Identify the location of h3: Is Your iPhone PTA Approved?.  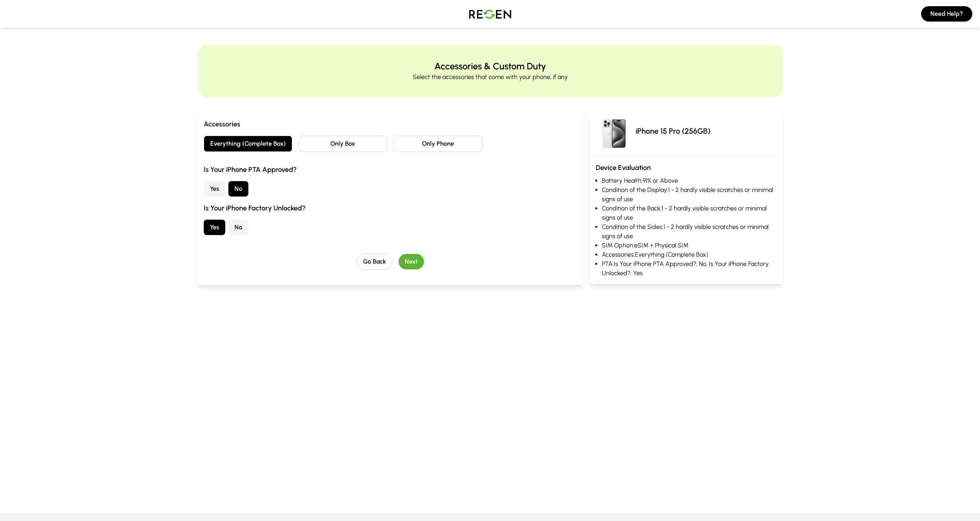
(390, 169).